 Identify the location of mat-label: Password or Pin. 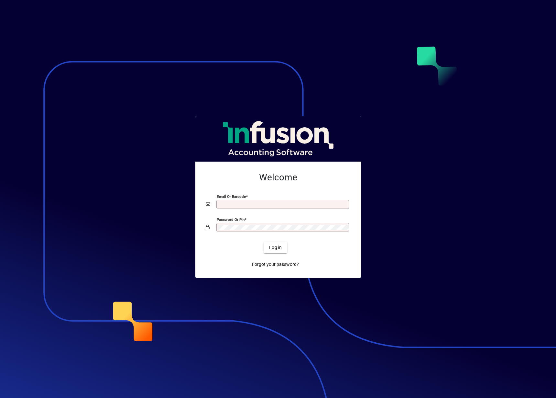
(231, 219).